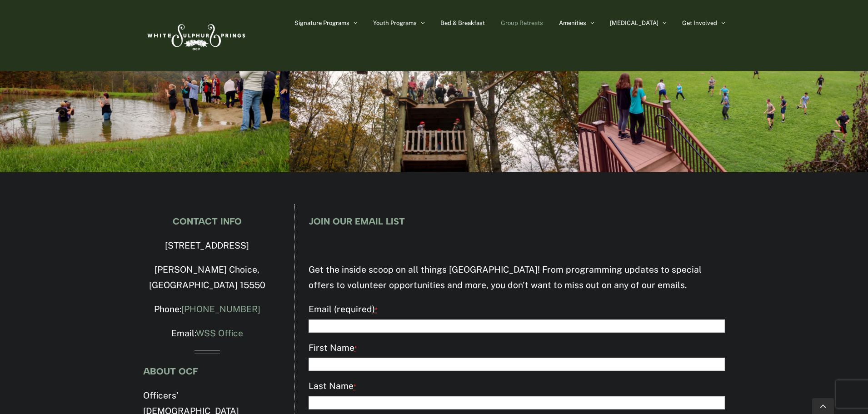  What do you see at coordinates (516, 310) in the screenshot?
I see `label: Email (required)` at bounding box center [516, 310].